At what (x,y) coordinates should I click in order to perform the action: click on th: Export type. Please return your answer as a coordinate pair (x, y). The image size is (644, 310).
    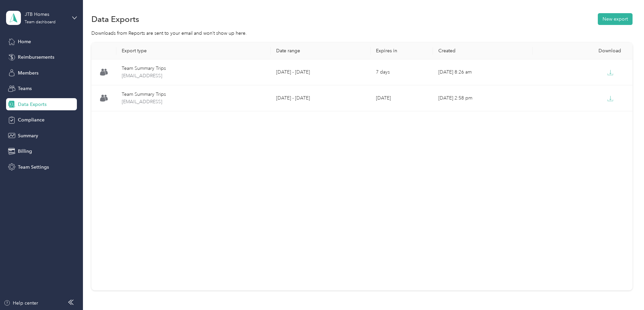
    Looking at the image, I should click on (193, 51).